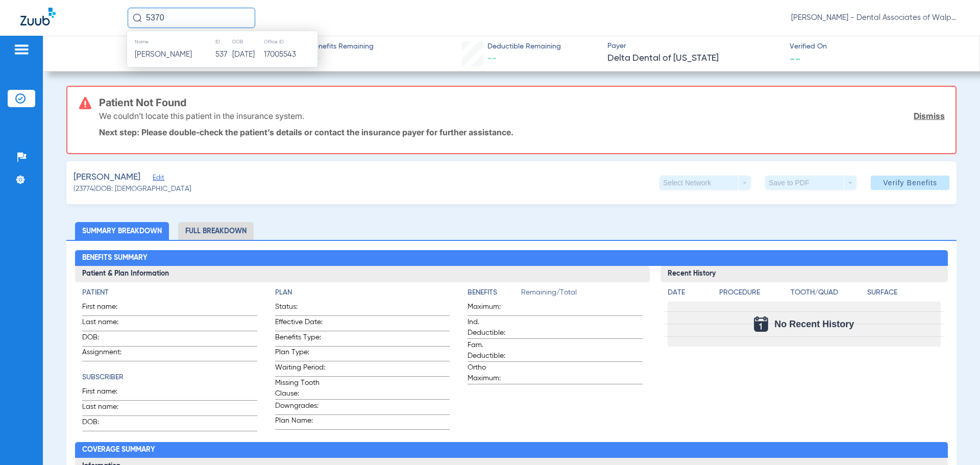 Image resolution: width=980 pixels, height=465 pixels. I want to click on img: Calendar, so click(761, 324).